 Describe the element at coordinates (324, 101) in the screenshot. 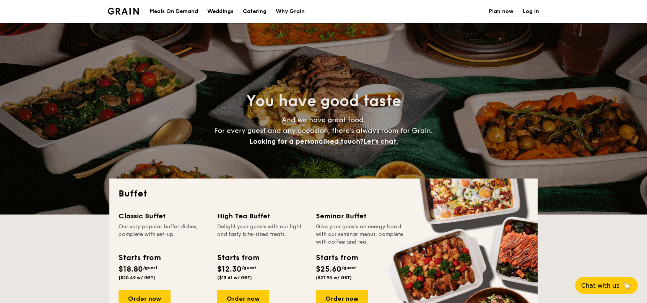

I see `span: You have good taste` at that location.